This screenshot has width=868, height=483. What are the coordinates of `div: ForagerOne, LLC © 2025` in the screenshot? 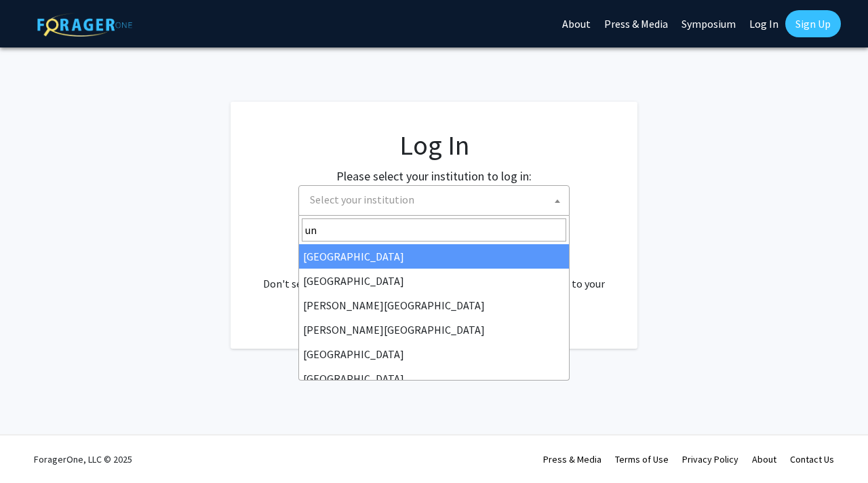 It's located at (83, 459).